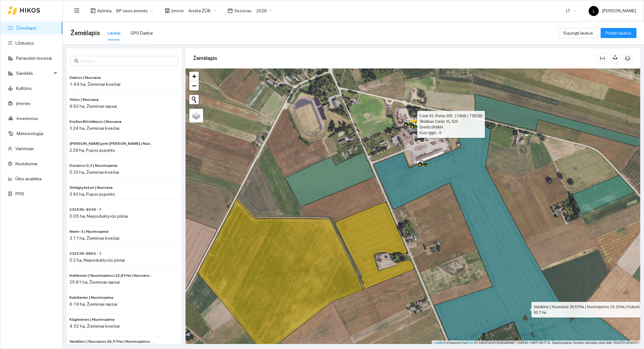  What do you see at coordinates (111, 342) in the screenshot?
I see `span: Vasiliūno | Nuosavos 26,57Ha | Nuomojamos 24,15Ha` at bounding box center [111, 342].